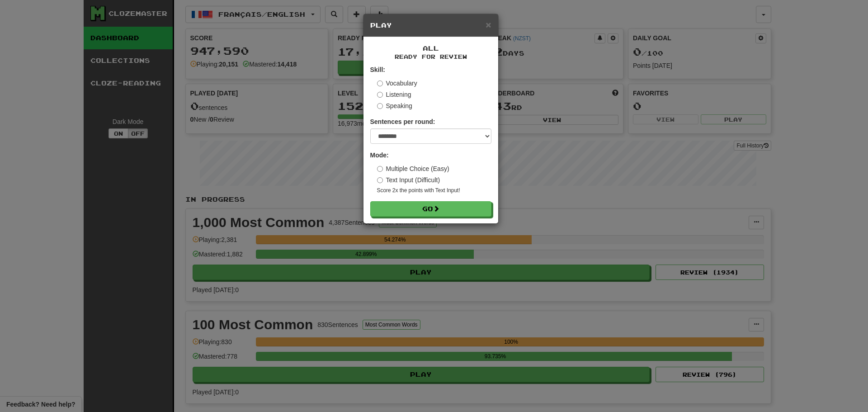  Describe the element at coordinates (431, 209) in the screenshot. I see `button: Go` at that location.